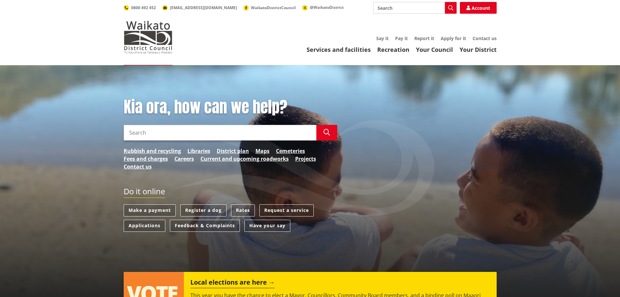 This screenshot has width=620, height=297. Describe the element at coordinates (244, 159) in the screenshot. I see `a: Current and upcoming roadworks` at that location.